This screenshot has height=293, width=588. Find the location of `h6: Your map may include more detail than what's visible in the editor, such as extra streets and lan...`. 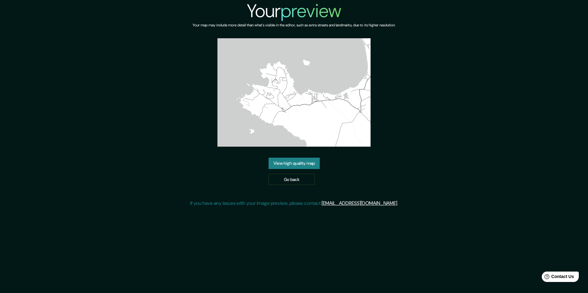

h6: Your map may include more detail than what's visible in the editor, such as extra streets and lan... is located at coordinates (294, 25).